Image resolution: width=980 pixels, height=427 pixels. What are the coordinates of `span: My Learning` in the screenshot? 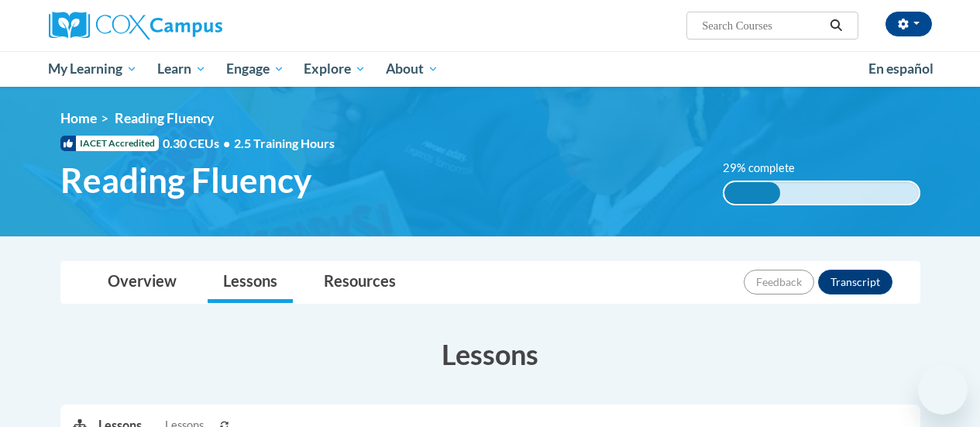 It's located at (92, 69).